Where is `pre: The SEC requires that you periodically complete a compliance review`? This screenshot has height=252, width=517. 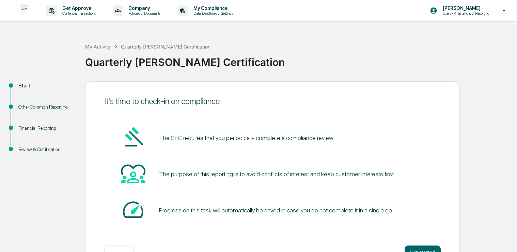
pre: The SEC requires that you periodically complete a compliance review is located at coordinates (246, 137).